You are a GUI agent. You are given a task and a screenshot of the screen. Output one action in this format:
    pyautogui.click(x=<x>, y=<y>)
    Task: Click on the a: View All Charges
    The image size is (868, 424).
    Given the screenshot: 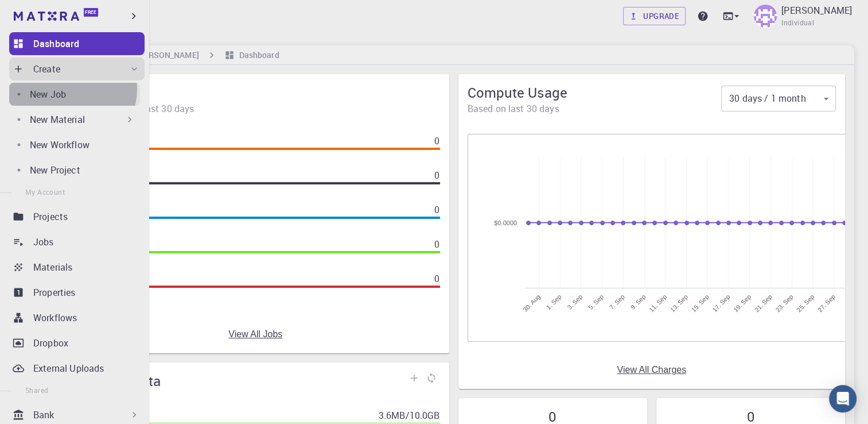 What is the action you would take?
    pyautogui.click(x=651, y=370)
    